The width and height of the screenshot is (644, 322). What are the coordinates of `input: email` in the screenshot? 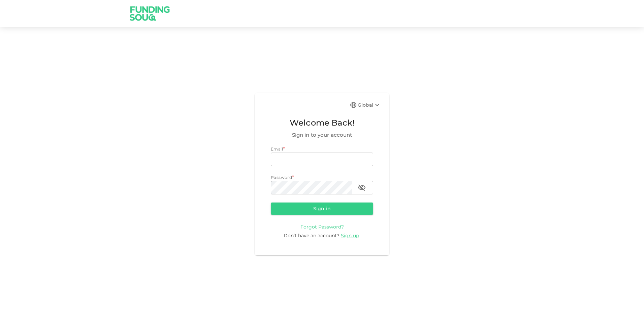 It's located at (322, 159).